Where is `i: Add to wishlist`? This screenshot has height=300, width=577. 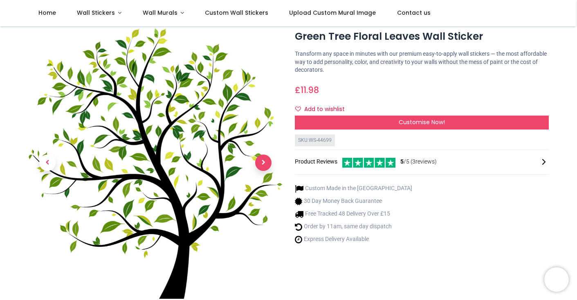 i: Add to wishlist is located at coordinates (298, 109).